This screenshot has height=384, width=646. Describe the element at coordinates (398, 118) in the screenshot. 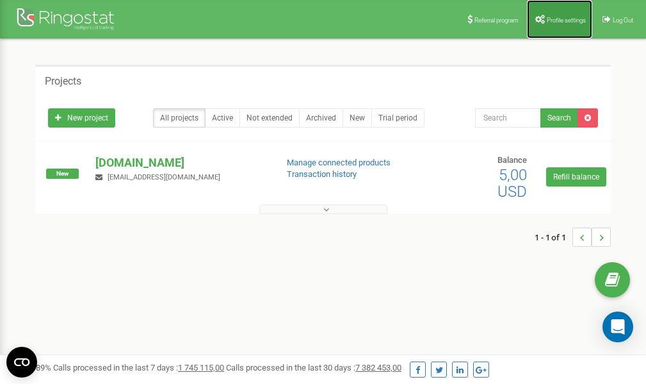

I see `a: Trial period` at that location.